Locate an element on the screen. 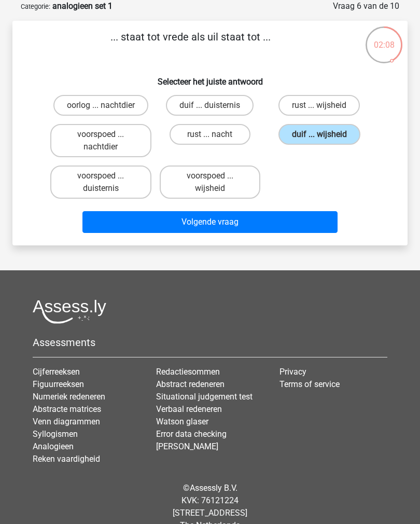 The width and height of the screenshot is (420, 524). img: Assessly logo is located at coordinates (70, 312).